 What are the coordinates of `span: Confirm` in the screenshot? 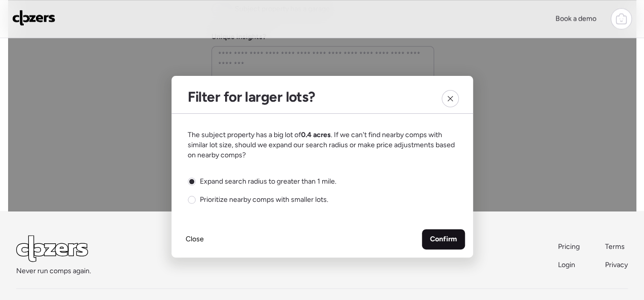 It's located at (444, 240).